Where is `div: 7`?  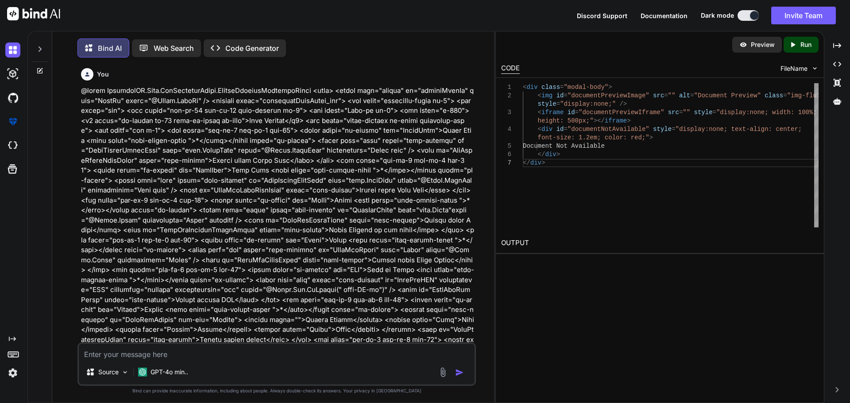 div: 7 is located at coordinates (506, 163).